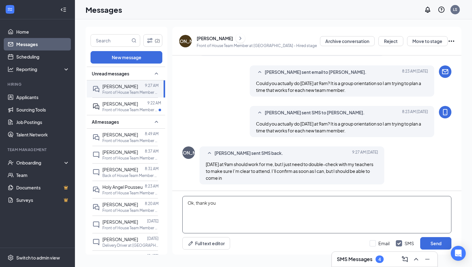  Describe the element at coordinates (126, 57) in the screenshot. I see `button: New message` at that location.